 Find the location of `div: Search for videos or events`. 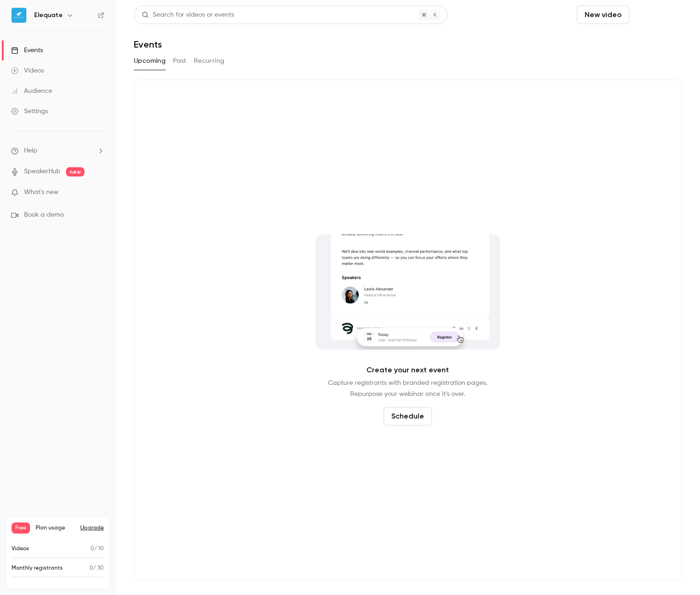

div: Search for videos or events is located at coordinates (188, 15).